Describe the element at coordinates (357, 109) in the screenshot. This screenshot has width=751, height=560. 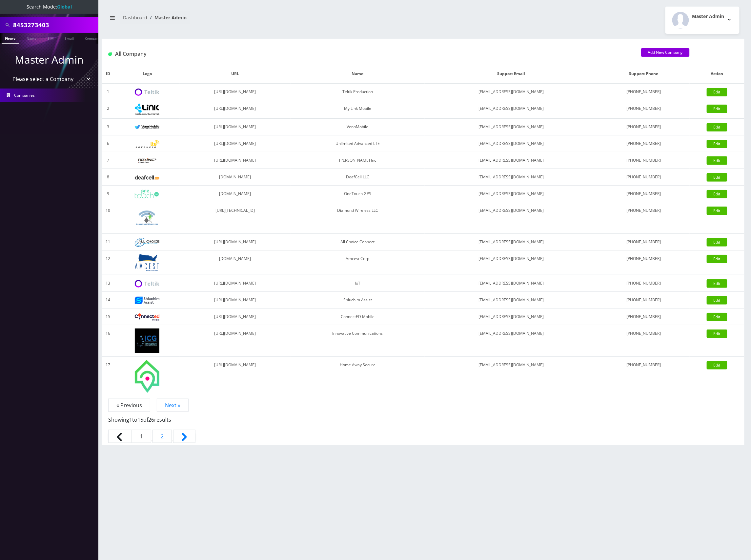
I see `td: My Link Mobile` at that location.